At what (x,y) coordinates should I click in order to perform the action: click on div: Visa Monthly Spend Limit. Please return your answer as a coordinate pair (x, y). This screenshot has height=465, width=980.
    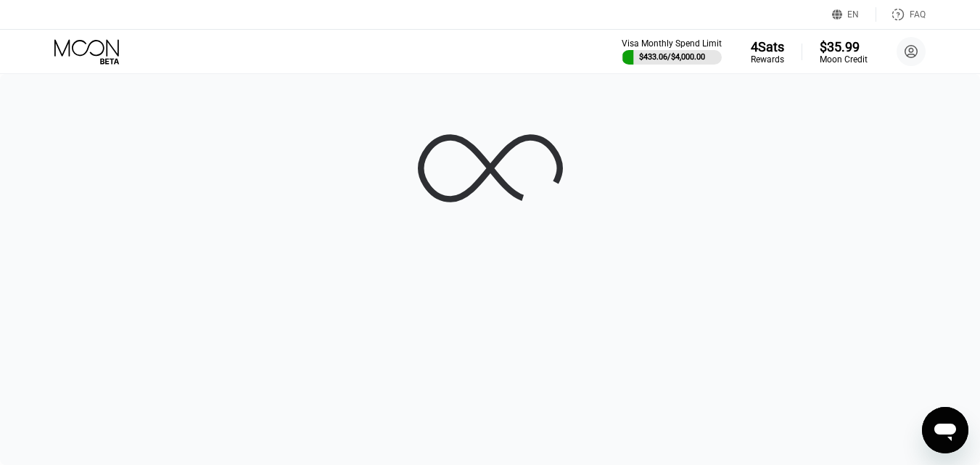
    Looking at the image, I should click on (672, 44).